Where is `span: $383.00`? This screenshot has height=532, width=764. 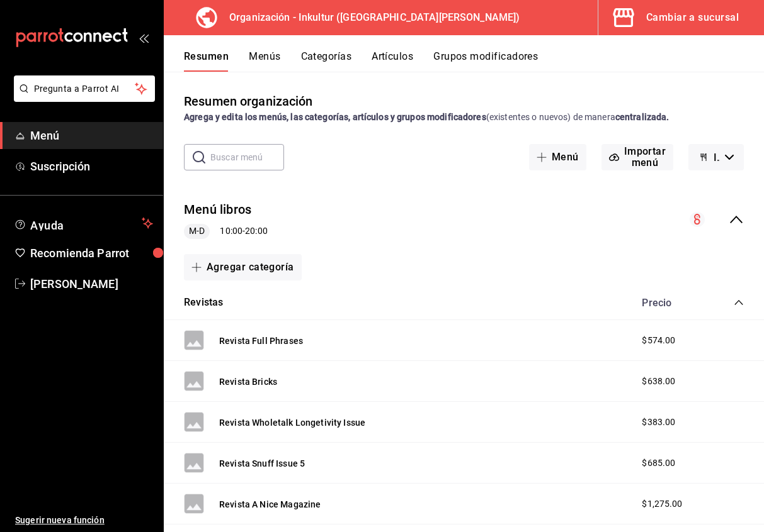
span: $383.00 is located at coordinates (658, 422).